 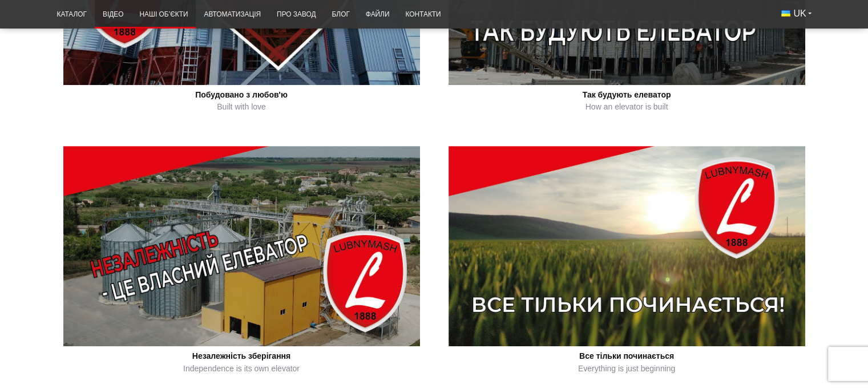 What do you see at coordinates (626, 370) in the screenshot?
I see `div: Everything is just beginning` at bounding box center [626, 370].